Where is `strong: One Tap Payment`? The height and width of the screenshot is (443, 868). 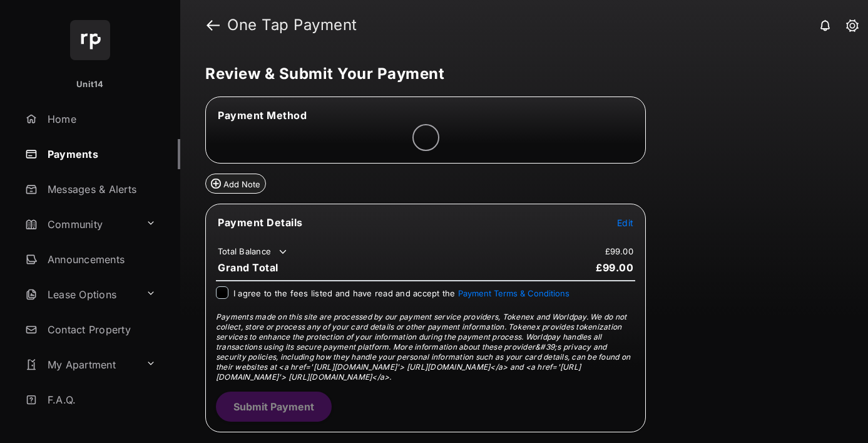 strong: One Tap Payment is located at coordinates (292, 25).